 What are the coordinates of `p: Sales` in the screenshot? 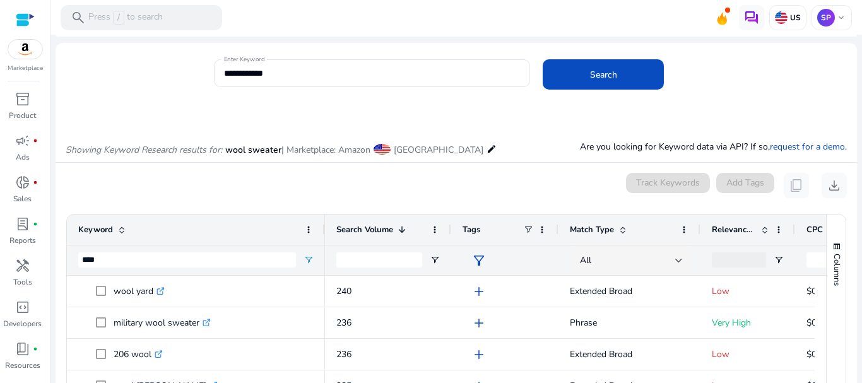 It's located at (22, 199).